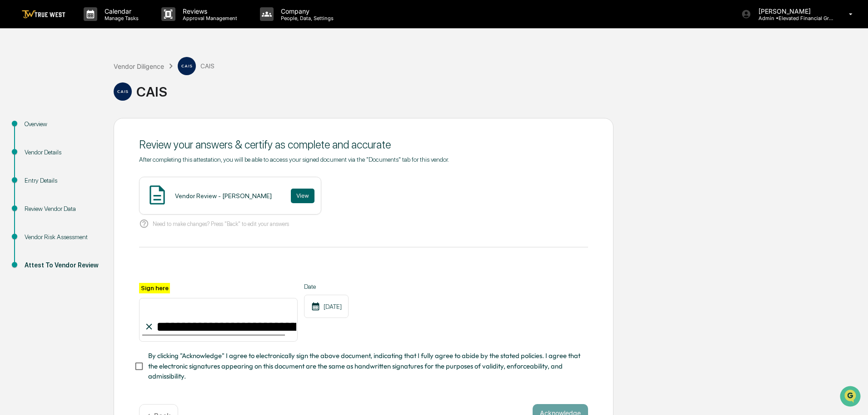 The width and height of the screenshot is (868, 415). I want to click on div: Attest To Vendor Review, so click(62, 265).